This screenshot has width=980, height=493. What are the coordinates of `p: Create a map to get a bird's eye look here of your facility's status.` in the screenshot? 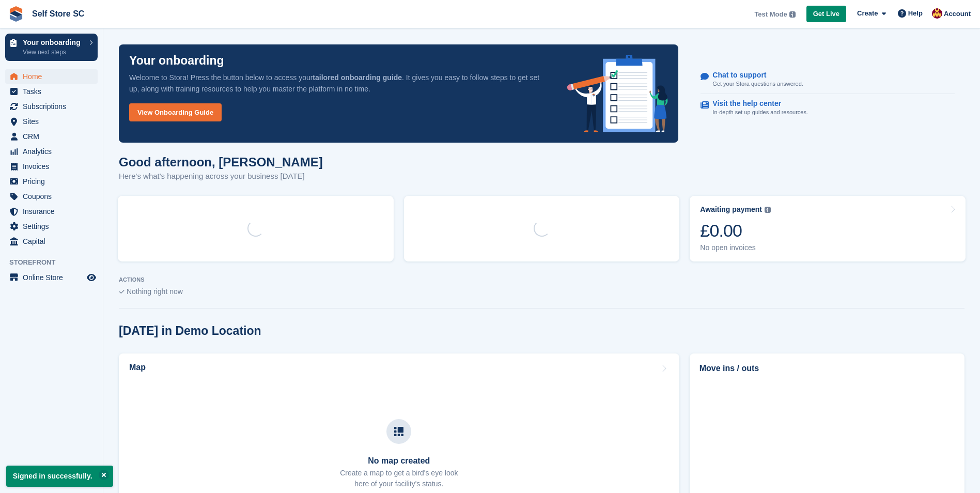 It's located at (399, 479).